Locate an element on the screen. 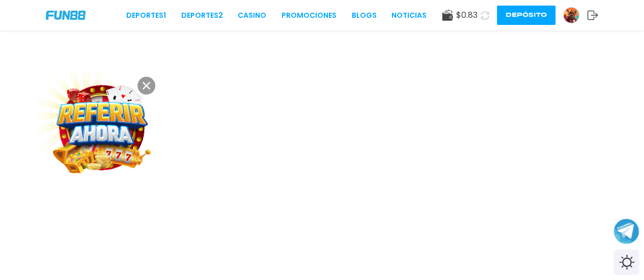  div: Switch theme is located at coordinates (626, 262).